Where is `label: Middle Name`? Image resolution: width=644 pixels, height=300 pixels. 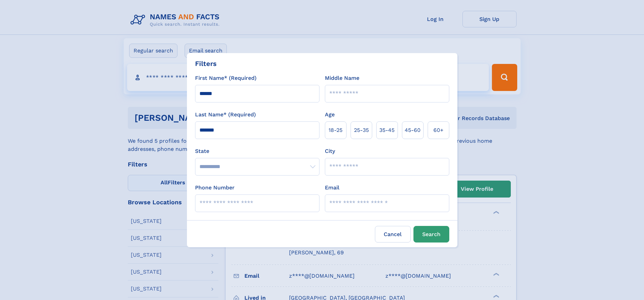
label: Middle Name is located at coordinates (342, 78).